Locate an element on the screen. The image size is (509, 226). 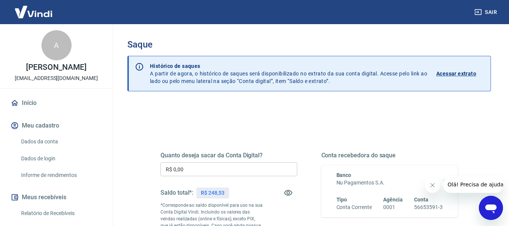
h5: Saldo total*: is located at coordinates (177, 192).